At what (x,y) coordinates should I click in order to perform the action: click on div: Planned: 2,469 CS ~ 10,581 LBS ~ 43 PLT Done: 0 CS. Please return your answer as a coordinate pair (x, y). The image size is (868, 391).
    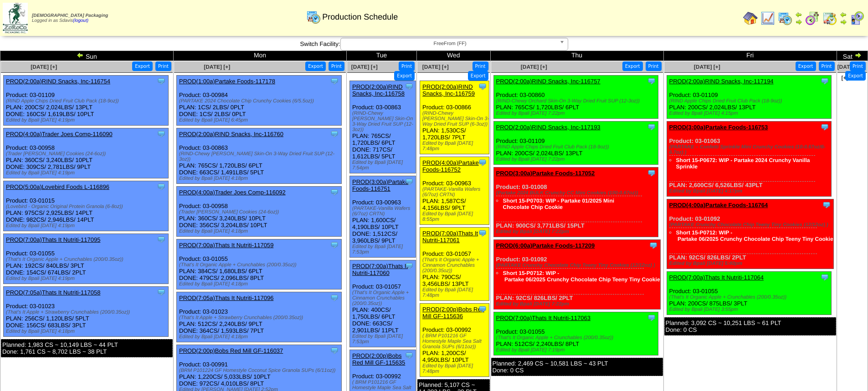
    Looking at the image, I should click on (577, 367).